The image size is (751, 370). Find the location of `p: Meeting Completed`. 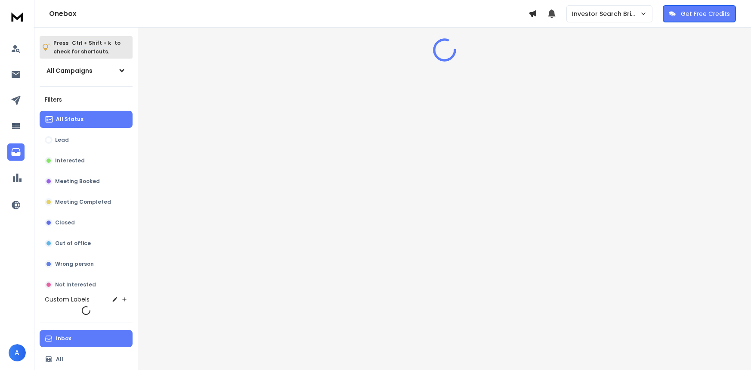

p: Meeting Completed is located at coordinates (83, 202).